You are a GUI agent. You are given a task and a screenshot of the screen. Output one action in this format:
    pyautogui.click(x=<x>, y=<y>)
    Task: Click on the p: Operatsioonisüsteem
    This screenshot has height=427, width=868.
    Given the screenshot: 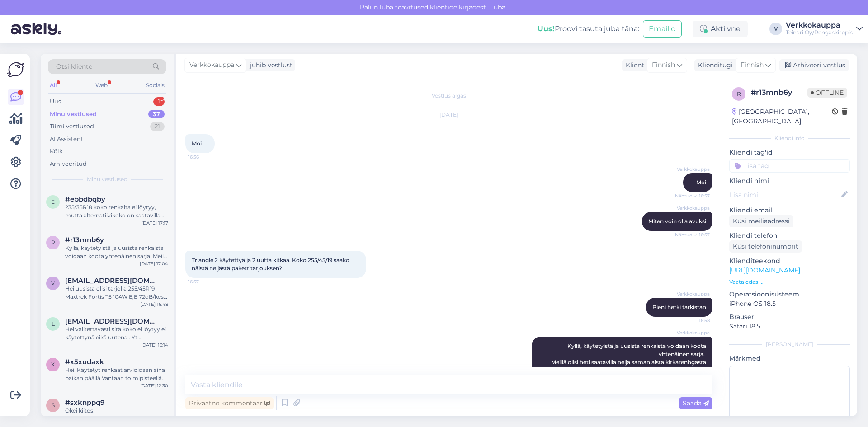 What is the action you would take?
    pyautogui.click(x=790, y=294)
    